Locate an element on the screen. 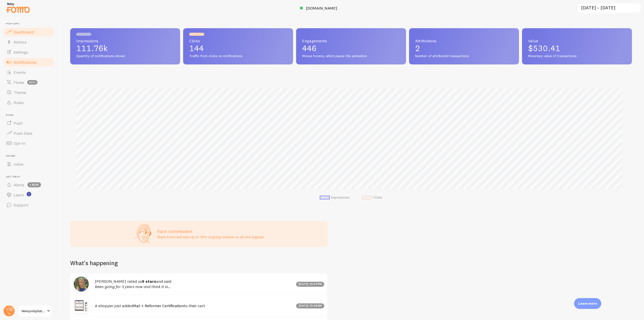  span: Pop-ups is located at coordinates (31, 23).